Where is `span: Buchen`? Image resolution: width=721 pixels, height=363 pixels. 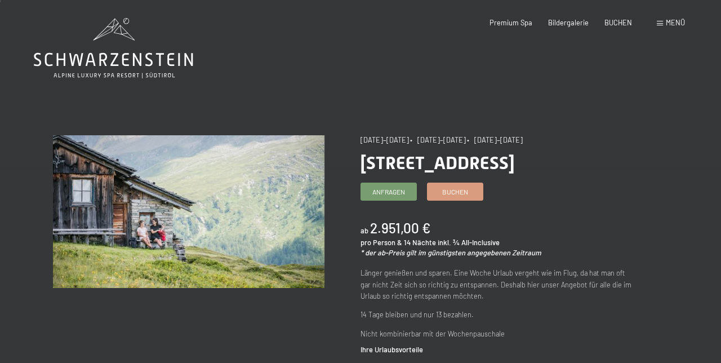 span: Buchen is located at coordinates (455, 192).